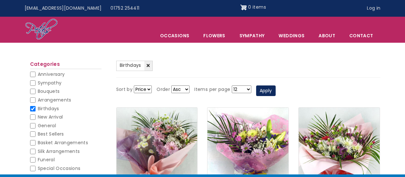 The height and width of the screenshot is (177, 405). Describe the element at coordinates (292, 36) in the screenshot. I see `span: Weddings` at that location.